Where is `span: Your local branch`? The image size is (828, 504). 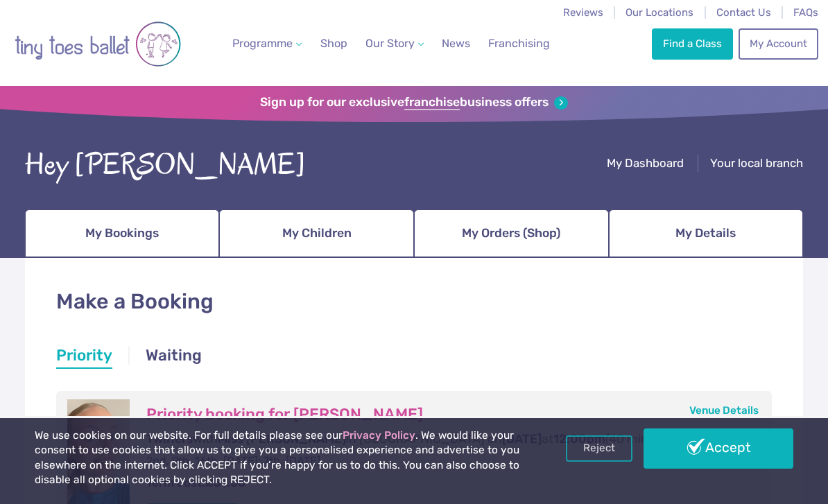
span: Your local branch is located at coordinates (757, 163).